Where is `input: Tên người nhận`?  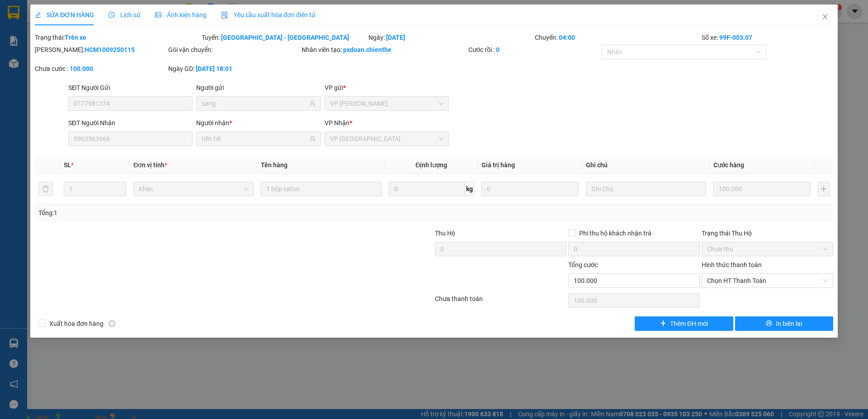
input: Tên người nhận is located at coordinates (254, 139).